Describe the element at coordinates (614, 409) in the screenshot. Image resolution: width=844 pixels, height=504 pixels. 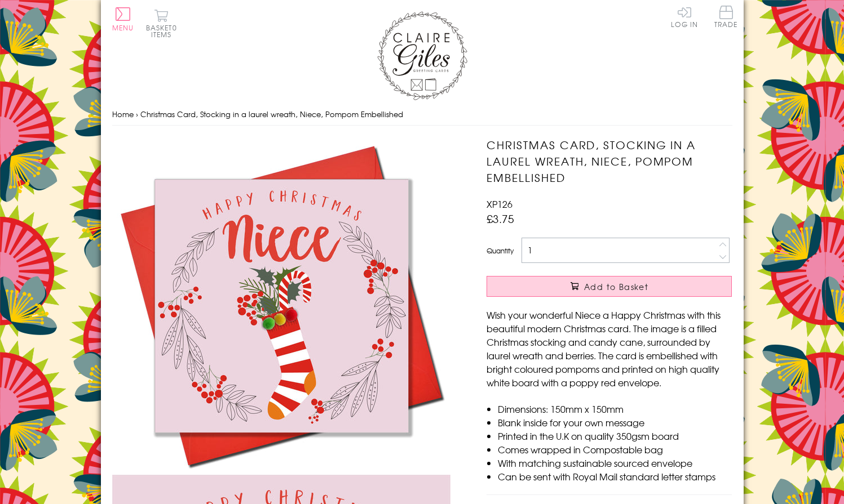
I see `li: Dimensions: 150mm x 150mm` at that location.